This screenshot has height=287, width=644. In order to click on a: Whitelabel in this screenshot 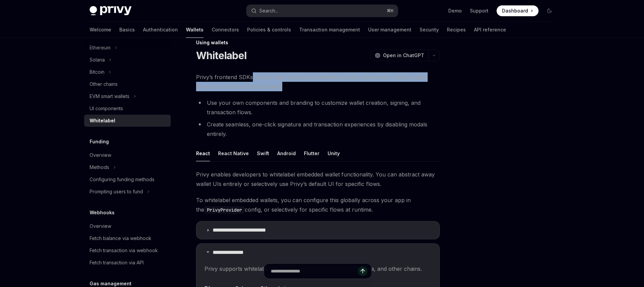, I will do `click(128, 121)`.